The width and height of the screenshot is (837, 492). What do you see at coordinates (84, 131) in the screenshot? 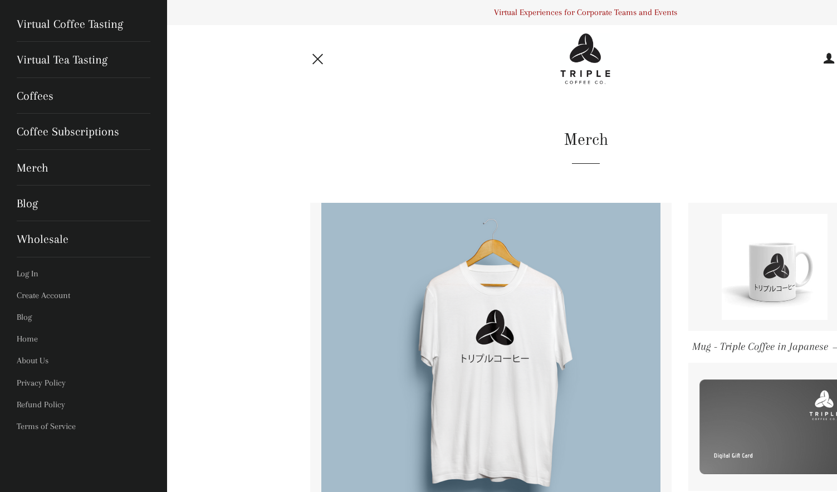
I see `a: Coffee Subscriptions` at bounding box center [84, 131].